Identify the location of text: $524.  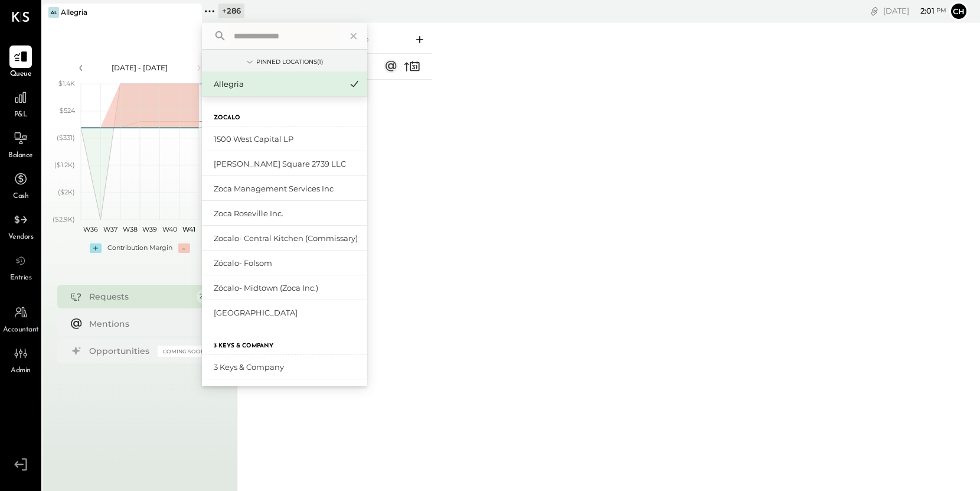
(67, 111).